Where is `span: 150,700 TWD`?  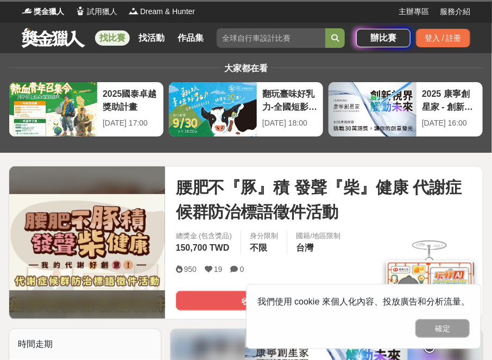
span: 150,700 TWD is located at coordinates (203, 247).